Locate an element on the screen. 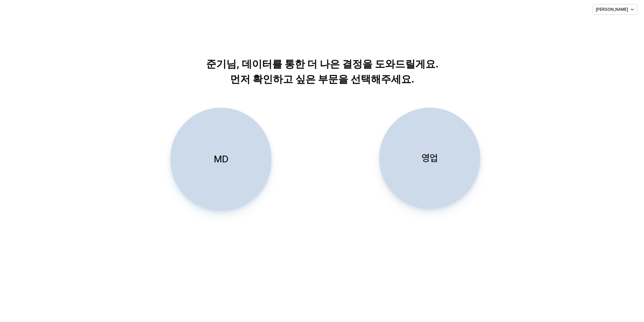 The height and width of the screenshot is (322, 644). p: MD is located at coordinates (221, 159).